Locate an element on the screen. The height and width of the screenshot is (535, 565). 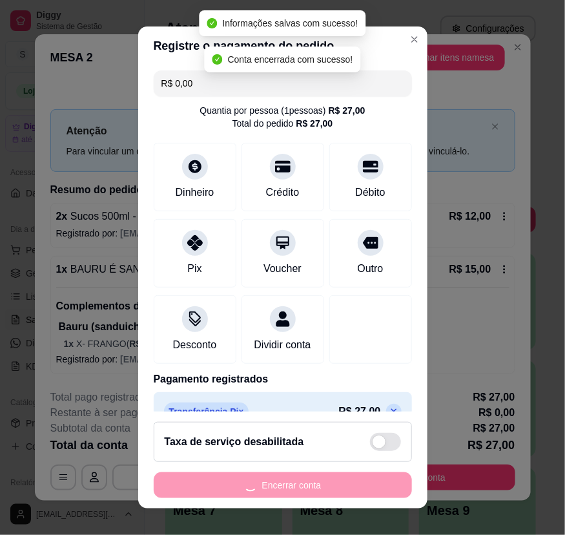
p: Pagamento registrados is located at coordinates (283, 379).